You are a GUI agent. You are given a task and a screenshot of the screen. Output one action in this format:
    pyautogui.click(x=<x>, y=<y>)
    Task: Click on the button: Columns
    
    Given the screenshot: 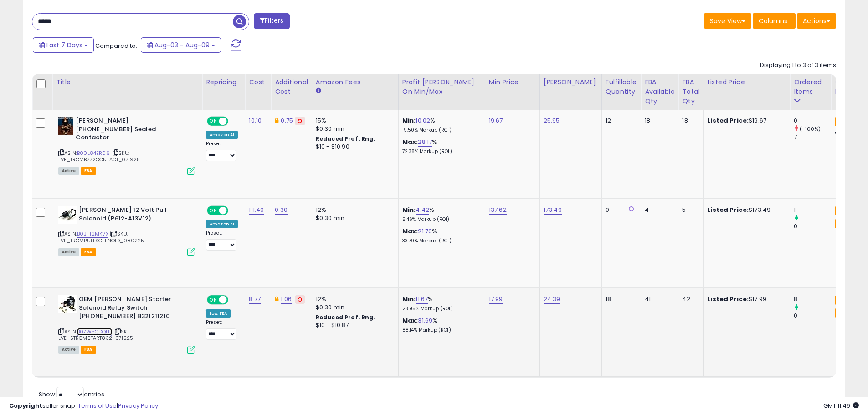 What is the action you would take?
    pyautogui.click(x=774, y=21)
    